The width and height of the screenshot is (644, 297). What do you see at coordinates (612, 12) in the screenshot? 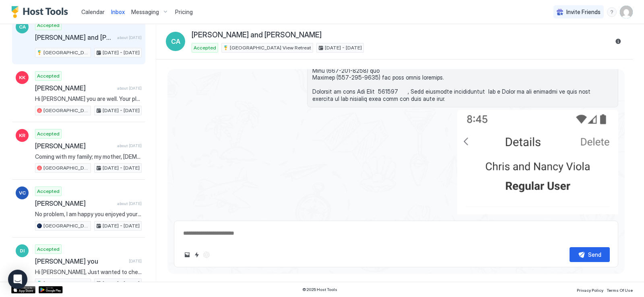
I see `div: menu` at bounding box center [612, 12].